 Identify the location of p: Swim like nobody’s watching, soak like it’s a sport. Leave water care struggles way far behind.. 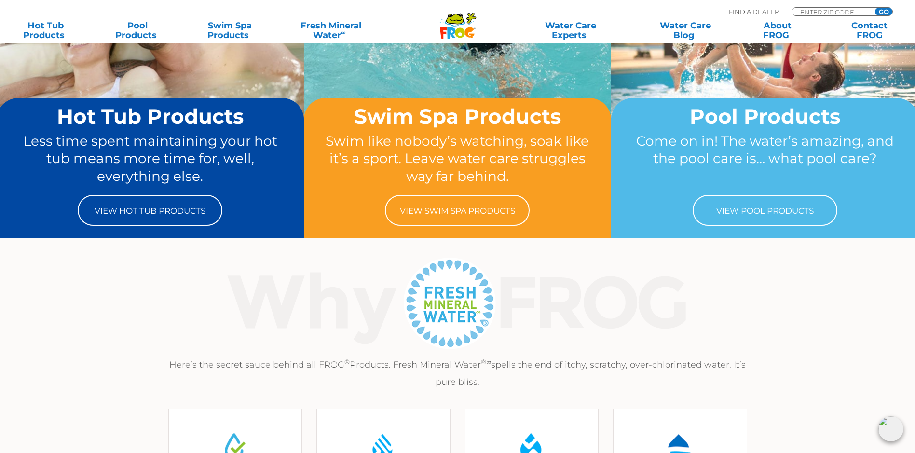
(457, 159).